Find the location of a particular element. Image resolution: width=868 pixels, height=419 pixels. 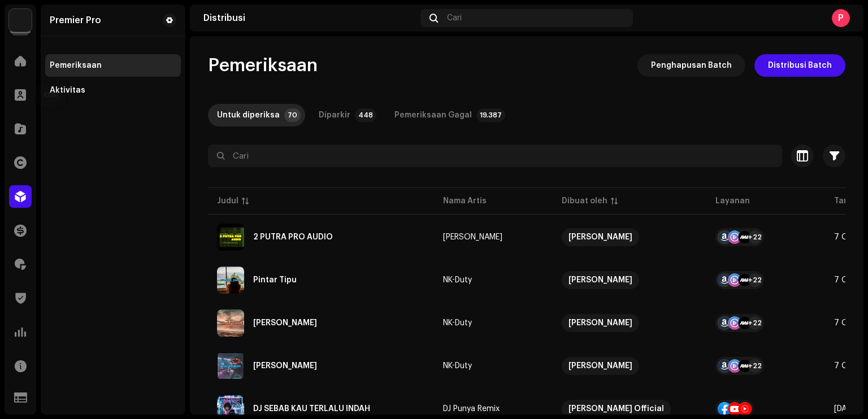

div: 2 PUTRA PRO AUDIO is located at coordinates (293, 237).